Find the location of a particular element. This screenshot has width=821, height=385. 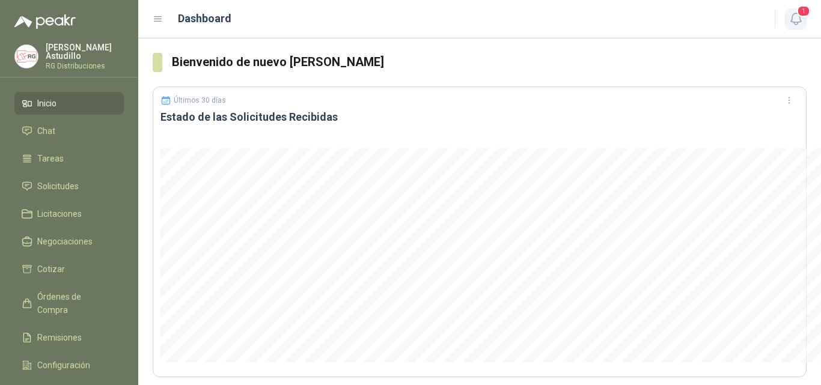

span: Órdenes de Compra is located at coordinates (75, 304).